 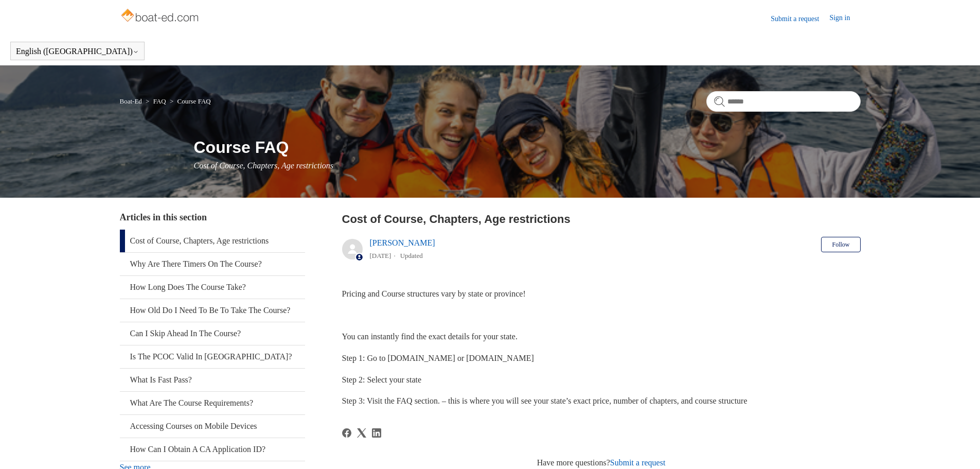 I want to click on a: Accessing Courses on Mobile Devices, so click(x=212, y=426).